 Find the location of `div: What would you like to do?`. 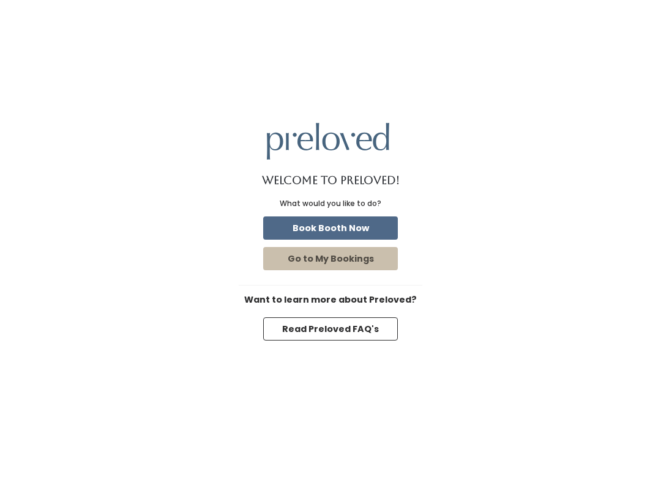

div: What would you like to do? is located at coordinates (330, 204).